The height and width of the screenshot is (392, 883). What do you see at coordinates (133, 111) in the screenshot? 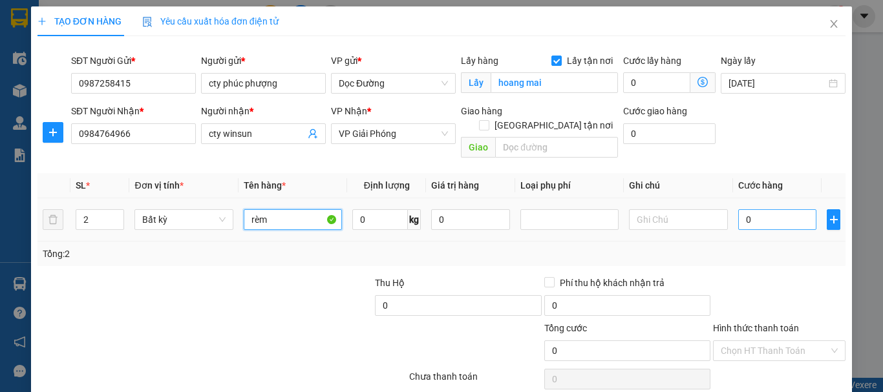
I see `div: SĐT Người Nhận` at bounding box center [133, 111].